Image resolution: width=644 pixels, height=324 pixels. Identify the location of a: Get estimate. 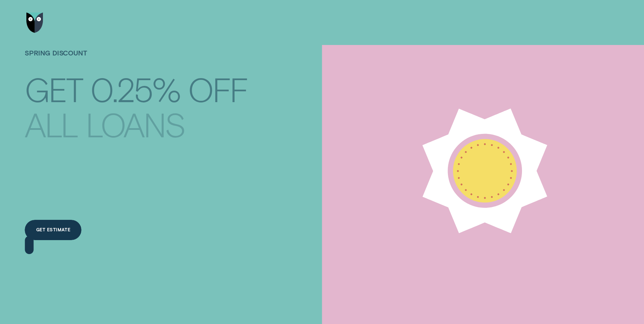
(53, 230).